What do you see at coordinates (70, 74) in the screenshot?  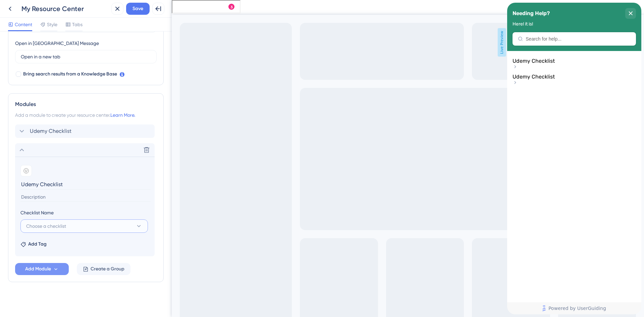 I see `span: Bring search results from a Knowledge Base` at bounding box center [70, 74].